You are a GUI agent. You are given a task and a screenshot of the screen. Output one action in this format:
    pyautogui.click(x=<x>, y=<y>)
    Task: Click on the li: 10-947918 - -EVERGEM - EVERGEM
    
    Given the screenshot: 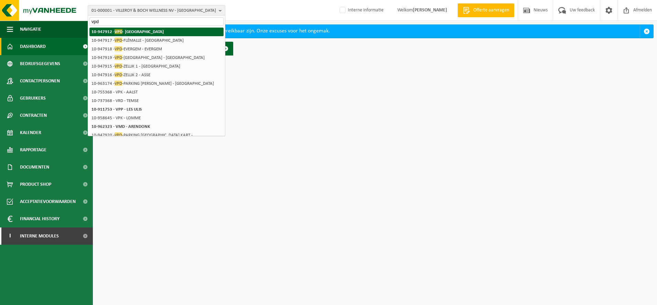 What is the action you would take?
    pyautogui.click(x=157, y=49)
    